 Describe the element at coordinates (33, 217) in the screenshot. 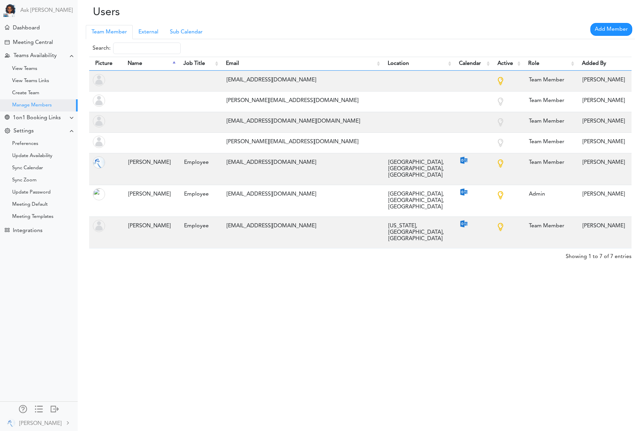

I see `div: Meeting Templates` at that location.